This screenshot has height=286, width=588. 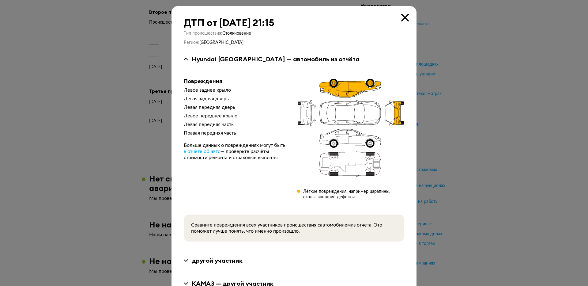 I want to click on div: Левое заднее крыло, so click(x=236, y=90).